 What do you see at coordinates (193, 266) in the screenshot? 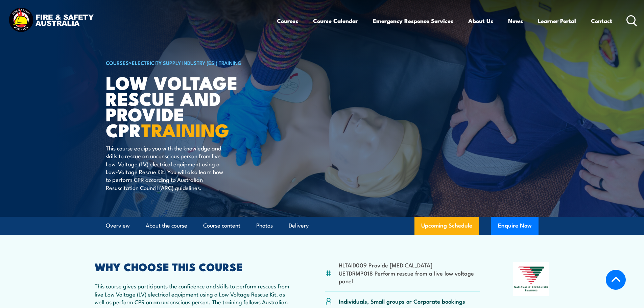
I see `h2: WHY CHOOSE THIS COURSE` at bounding box center [193, 266].